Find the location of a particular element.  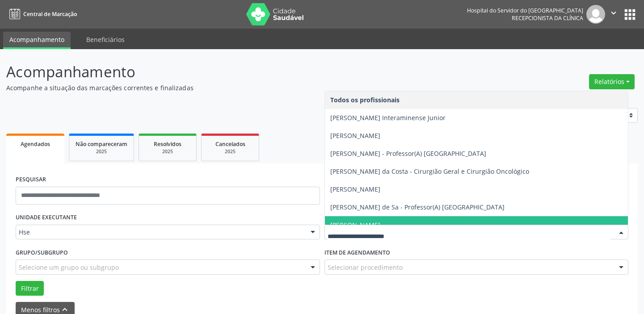

span: Não compareceram is located at coordinates (102, 144).